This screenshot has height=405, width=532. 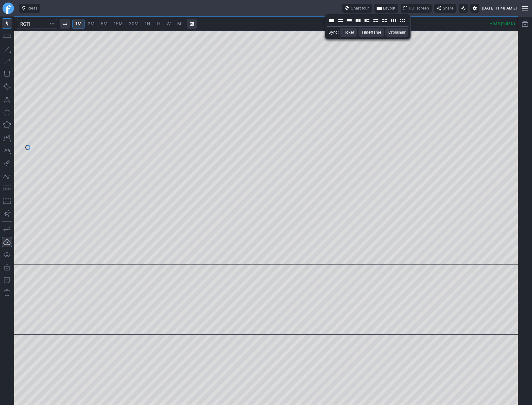 What do you see at coordinates (349, 32) in the screenshot?
I see `span: Ticker` at bounding box center [349, 32].